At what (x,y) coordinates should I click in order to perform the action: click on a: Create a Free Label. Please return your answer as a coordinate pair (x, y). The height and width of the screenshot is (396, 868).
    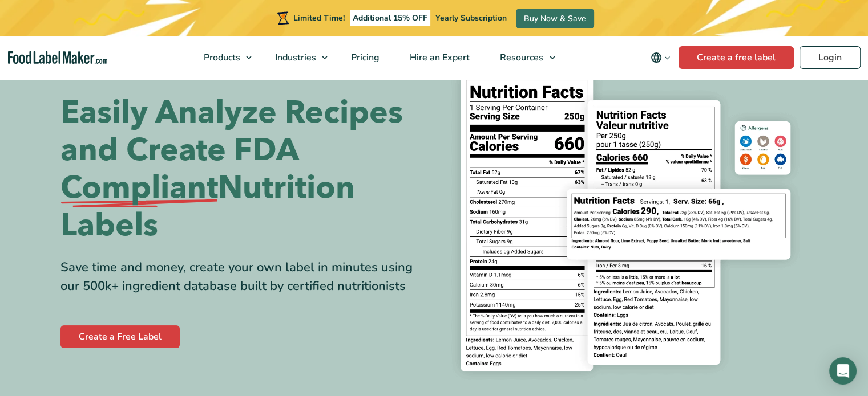
    Looking at the image, I should click on (120, 337).